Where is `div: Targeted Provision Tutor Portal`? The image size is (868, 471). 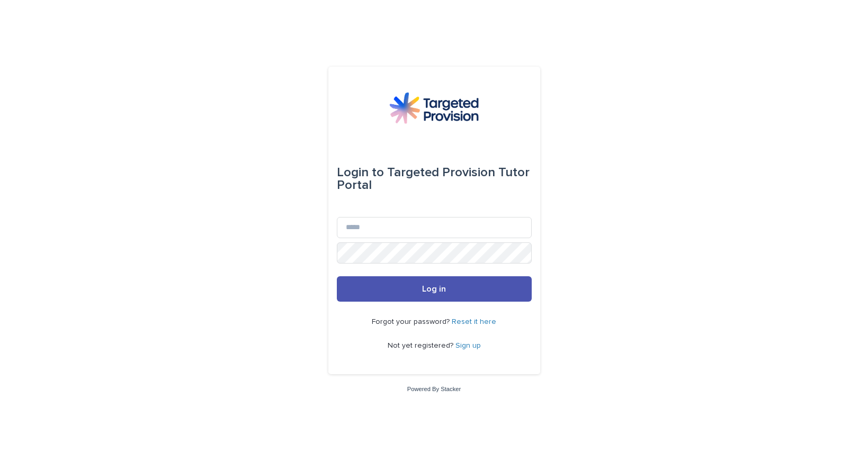 div: Targeted Provision Tutor Portal is located at coordinates (435, 179).